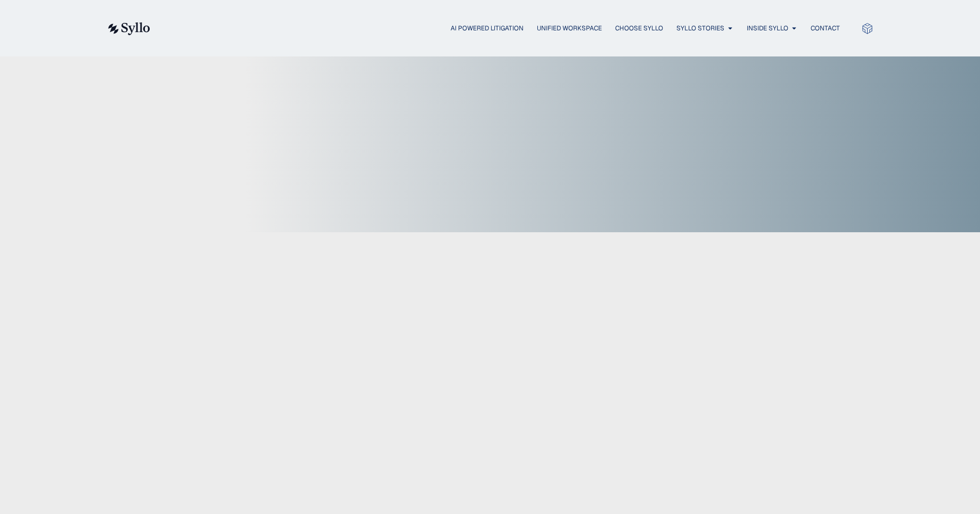  I want to click on span: Unified Workspace, so click(570, 28).